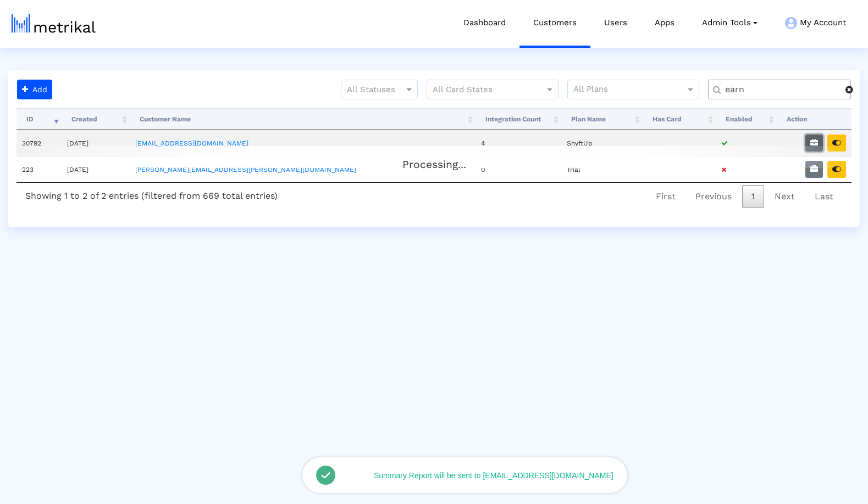 The width and height of the screenshot is (868, 504). I want to click on a: Last, so click(824, 196).